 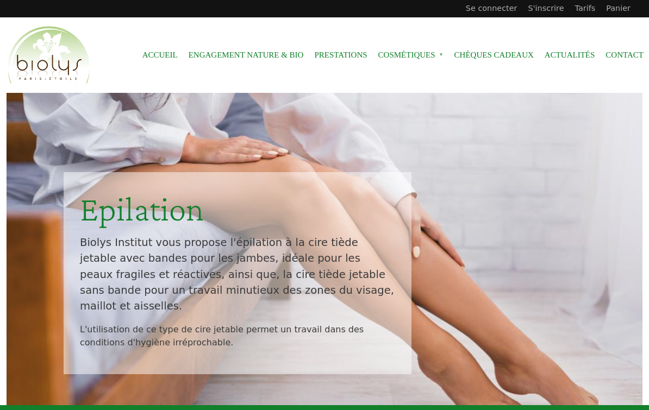 I want to click on a: Chèques cadeaux, so click(x=494, y=55).